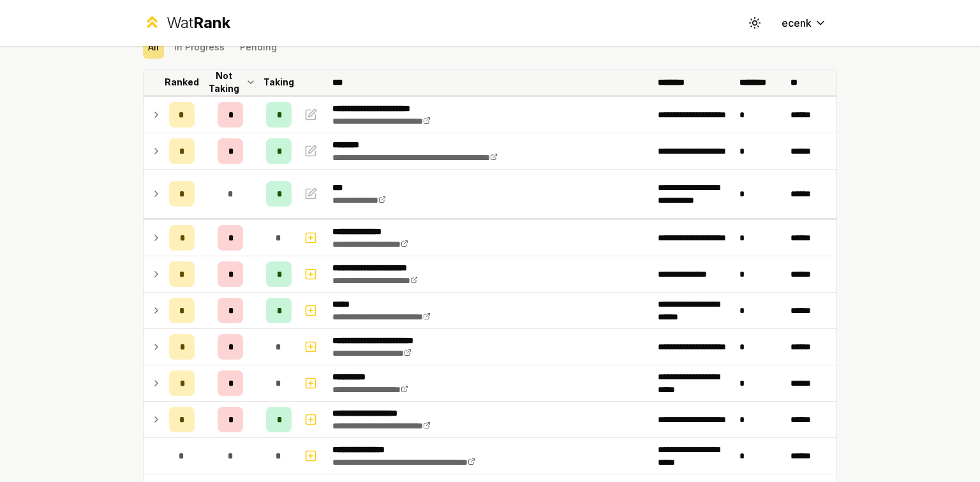  I want to click on p: Not Taking, so click(224, 82).